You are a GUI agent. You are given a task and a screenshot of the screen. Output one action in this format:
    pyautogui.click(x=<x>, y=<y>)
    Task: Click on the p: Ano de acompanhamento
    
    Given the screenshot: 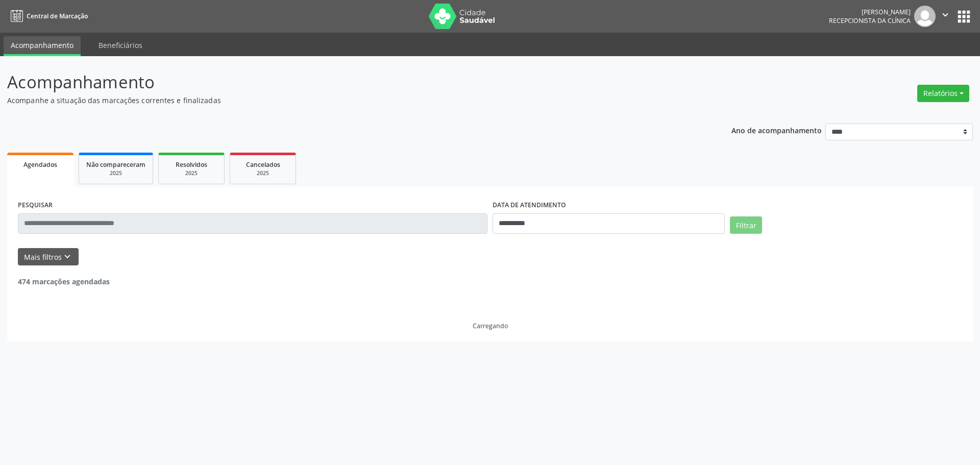 What is the action you would take?
    pyautogui.click(x=777, y=130)
    